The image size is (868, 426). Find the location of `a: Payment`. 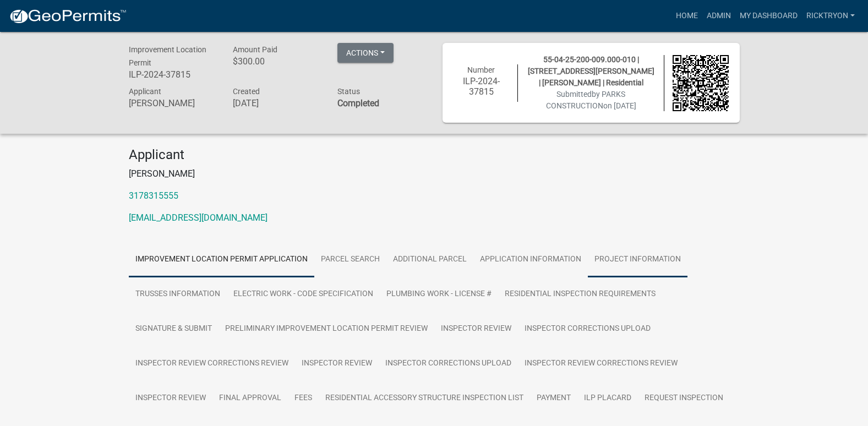

a: Payment is located at coordinates (554, 399).